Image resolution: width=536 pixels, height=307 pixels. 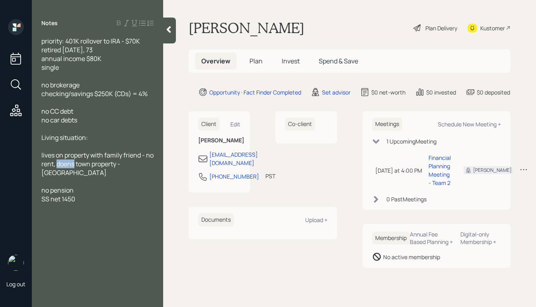 I want to click on span: Spend & Save, so click(x=338, y=61).